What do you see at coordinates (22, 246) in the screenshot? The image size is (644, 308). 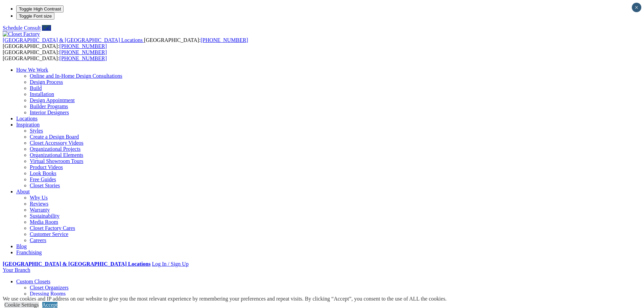 I see `a: Blog` at bounding box center [22, 246].